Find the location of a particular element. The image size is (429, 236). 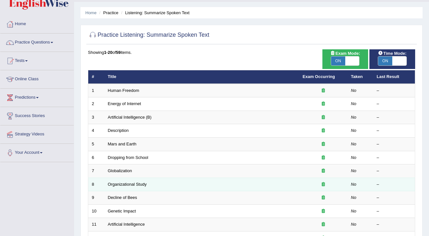

a: Tests is located at coordinates (37, 60).